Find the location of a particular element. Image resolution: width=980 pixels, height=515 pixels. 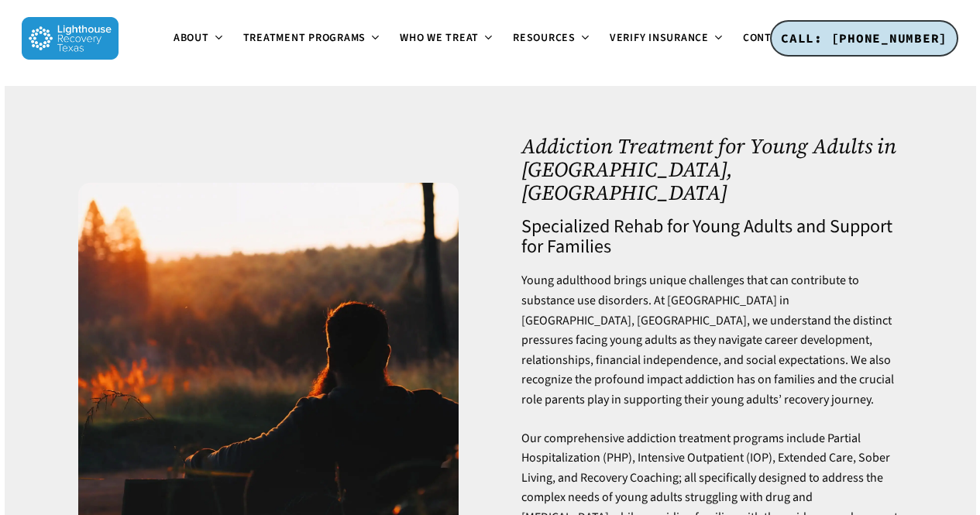

span: Resources is located at coordinates (544, 38).